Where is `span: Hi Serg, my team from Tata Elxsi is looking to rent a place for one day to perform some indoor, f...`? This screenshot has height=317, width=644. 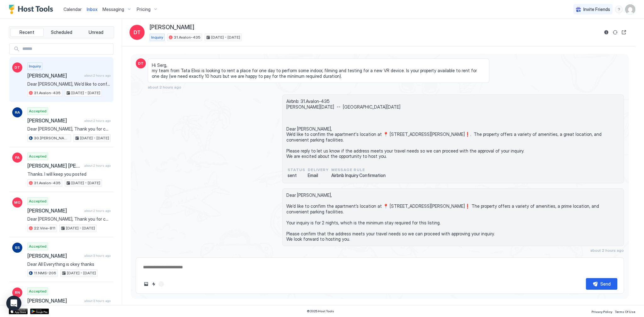
span: Hi Serg, my team from Tata Elxsi is looking to rent a place for one day to perform some indoor, f... is located at coordinates (318, 71).